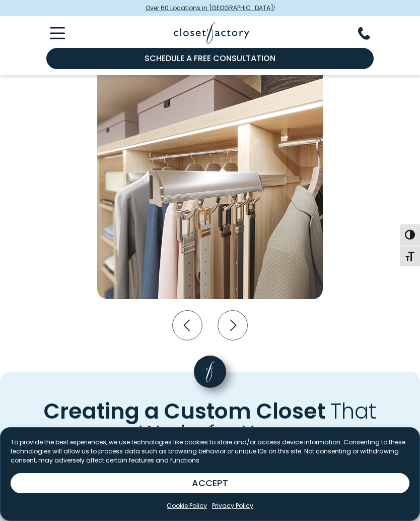 The height and width of the screenshot is (521, 420). I want to click on button: Phone Number, so click(370, 34).